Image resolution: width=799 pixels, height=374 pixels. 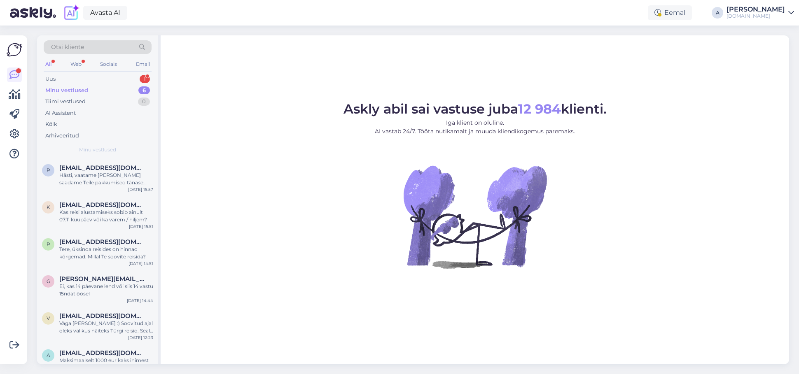 What do you see at coordinates (144, 102) in the screenshot?
I see `div: 0` at bounding box center [144, 102].